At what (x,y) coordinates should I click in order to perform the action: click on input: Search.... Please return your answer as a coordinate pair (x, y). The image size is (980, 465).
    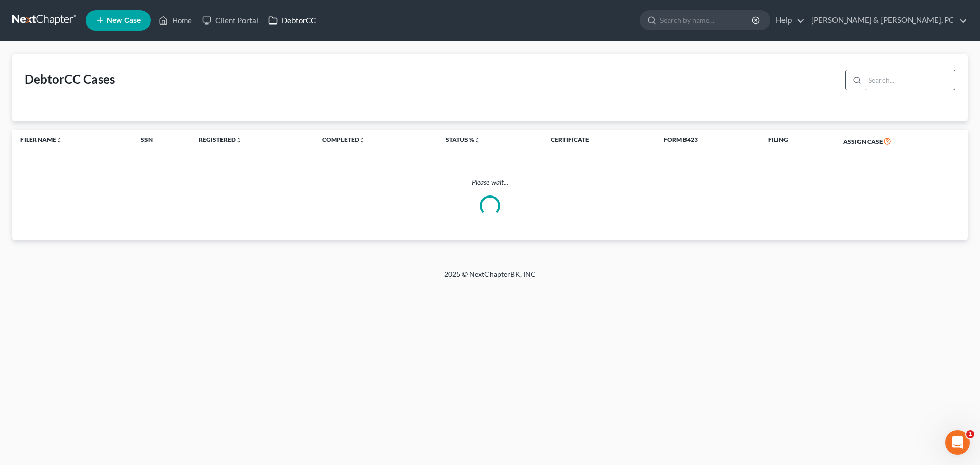
    Looking at the image, I should click on (909, 80).